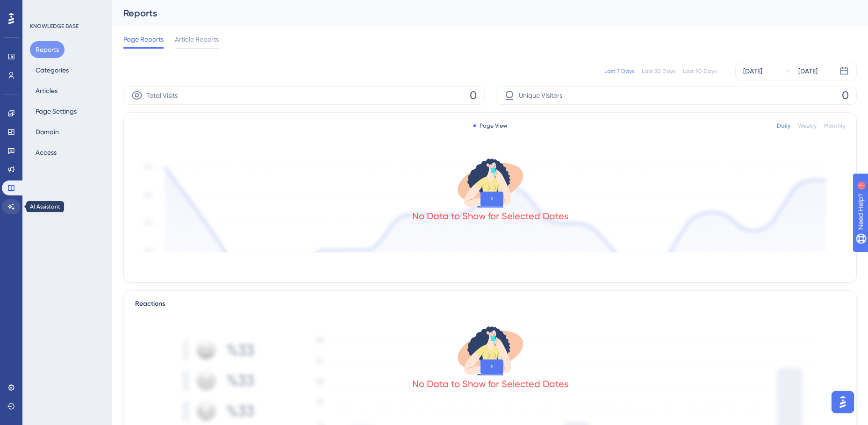 The height and width of the screenshot is (425, 868). Describe the element at coordinates (490, 126) in the screenshot. I see `div: Page View` at that location.